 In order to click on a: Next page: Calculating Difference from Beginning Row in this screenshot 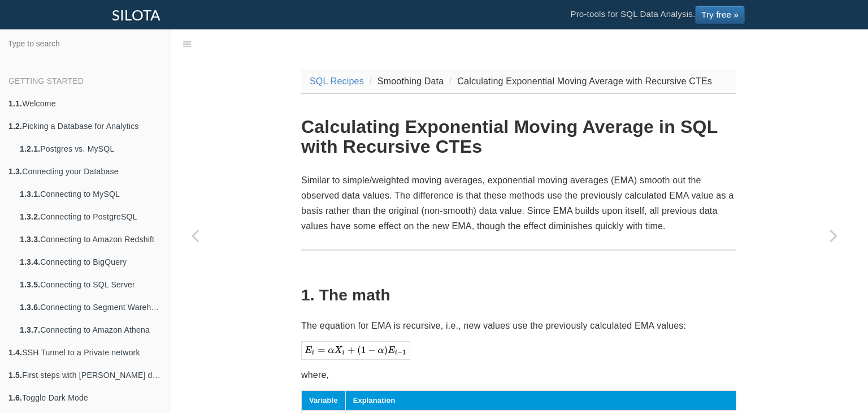, I will do `click(834, 235)`.